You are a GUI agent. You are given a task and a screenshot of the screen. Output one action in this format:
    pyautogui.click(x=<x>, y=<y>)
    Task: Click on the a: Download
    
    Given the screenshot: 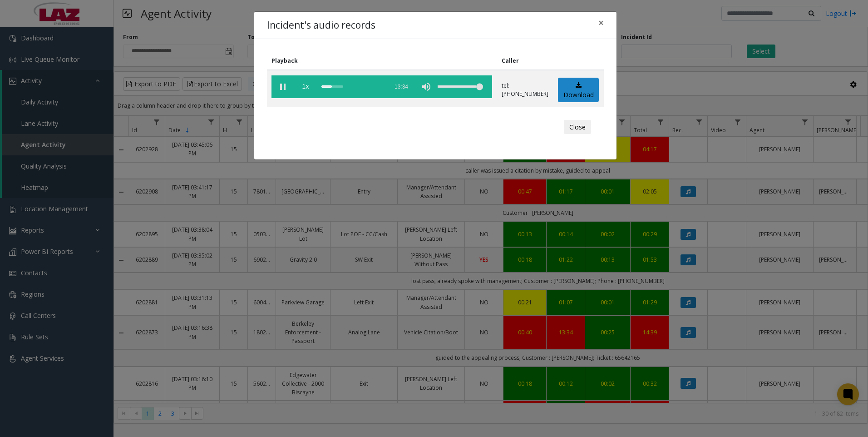 What is the action you would take?
    pyautogui.click(x=579, y=90)
    